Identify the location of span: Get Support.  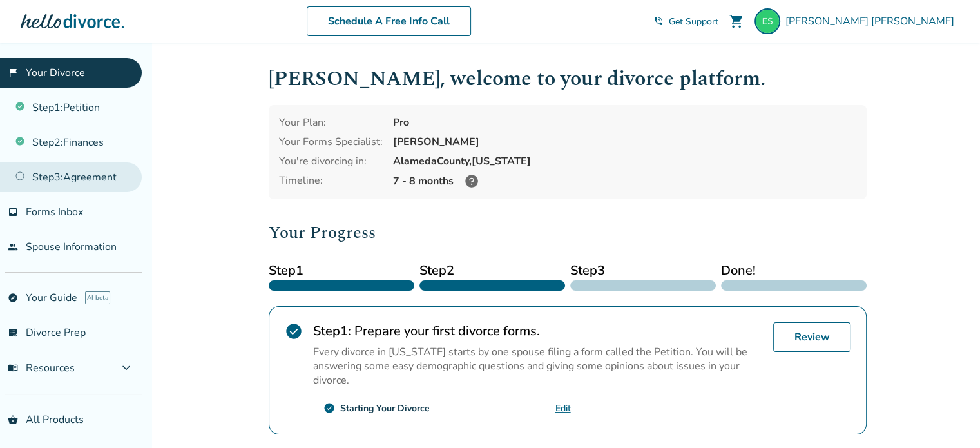
(693, 21).